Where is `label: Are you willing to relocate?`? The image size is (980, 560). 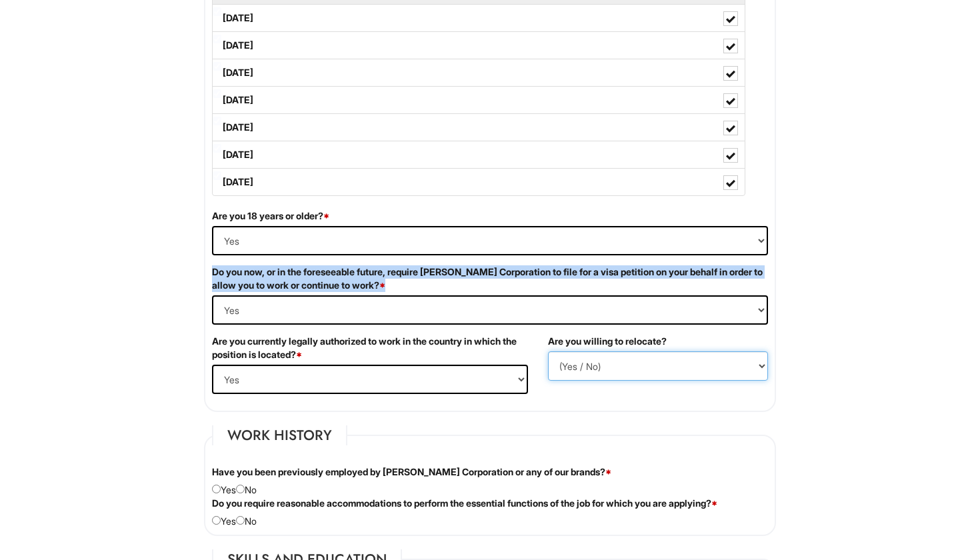 label: Are you willing to relocate? is located at coordinates (607, 341).